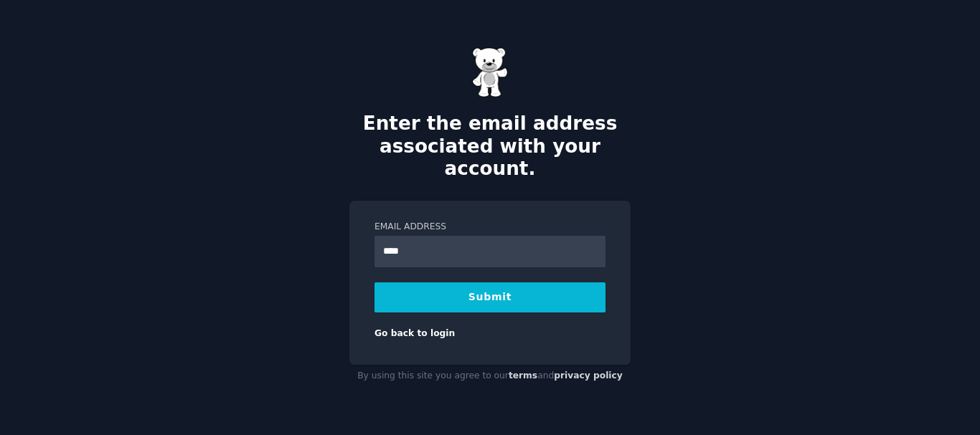 The height and width of the screenshot is (435, 980). I want to click on div: By using this site you agree to our and, so click(490, 376).